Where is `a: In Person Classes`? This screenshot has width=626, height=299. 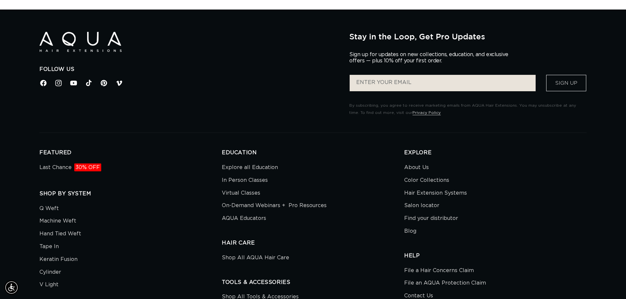
a: In Person Classes is located at coordinates (245, 180).